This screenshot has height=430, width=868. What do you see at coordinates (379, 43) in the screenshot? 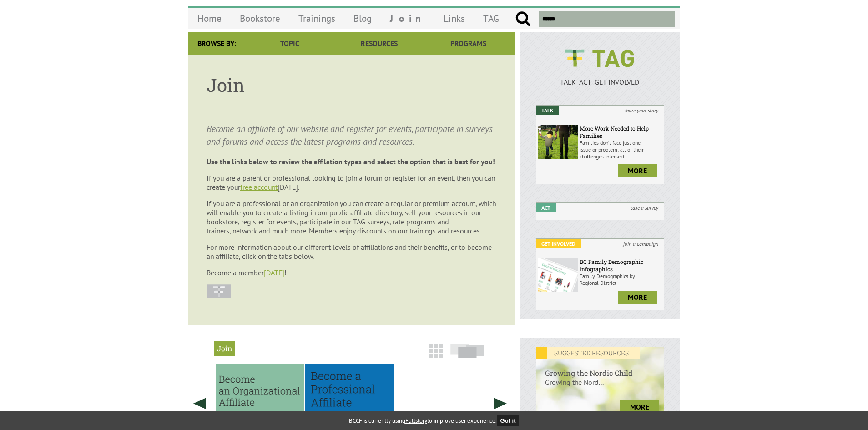
I see `a: Resources` at bounding box center [379, 43].